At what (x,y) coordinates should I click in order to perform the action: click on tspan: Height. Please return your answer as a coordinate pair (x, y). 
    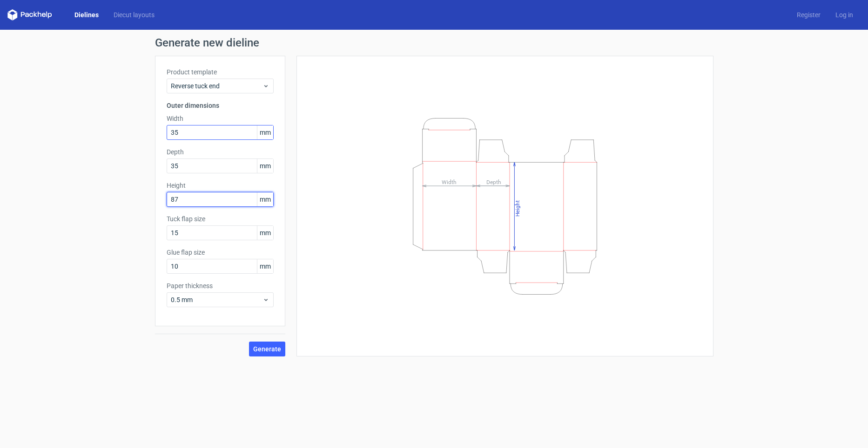
    Looking at the image, I should click on (517, 207).